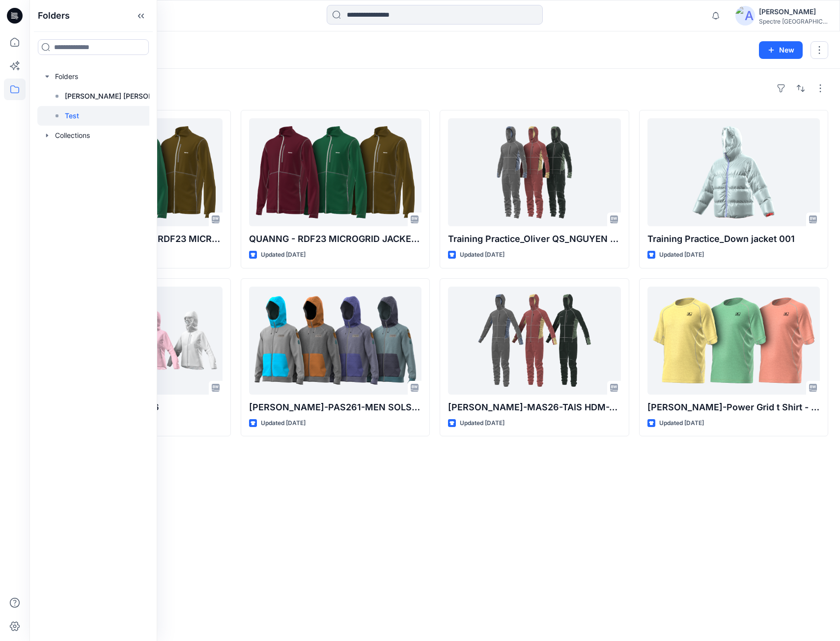  Describe the element at coordinates (335, 172) in the screenshot. I see `a: QUANNG - RDF23 MICROGRID JACKET MEN` at that location.